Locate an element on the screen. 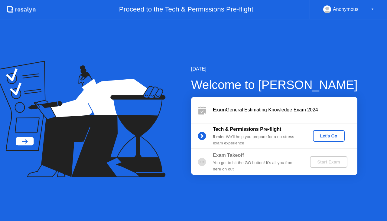 This screenshot has width=387, height=221. div: Anonymous is located at coordinates (345, 9).